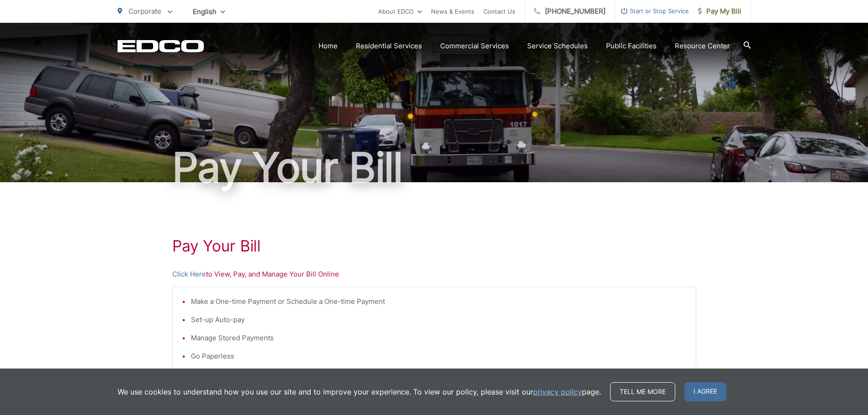  What do you see at coordinates (453, 12) in the screenshot?
I see `a: News & Events` at bounding box center [453, 12].